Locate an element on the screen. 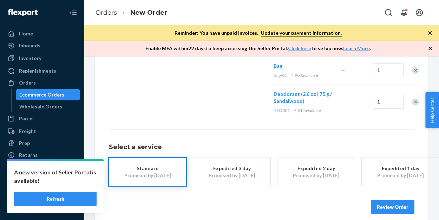  span: 7,815 available is located at coordinates (307, 110).